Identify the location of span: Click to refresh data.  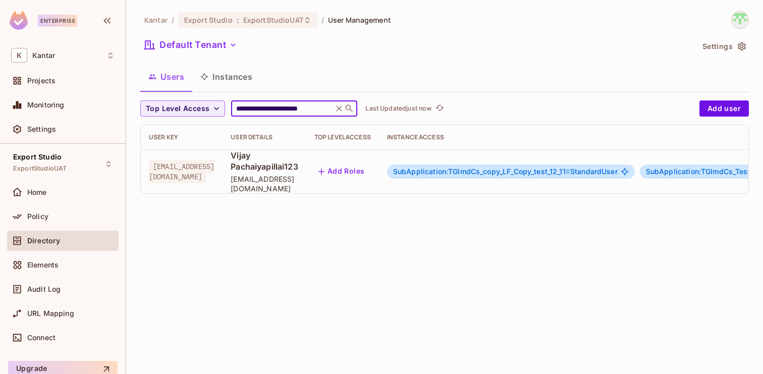
(439, 109).